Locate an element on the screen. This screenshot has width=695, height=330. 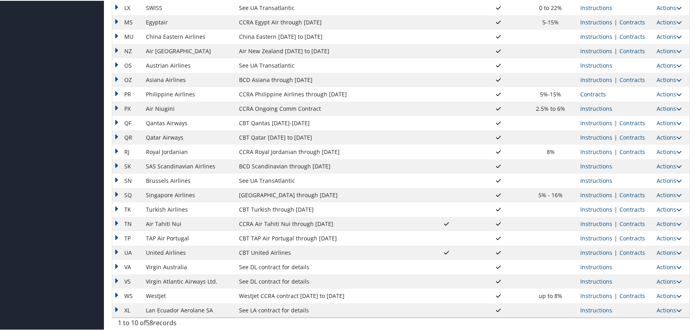
td: MU is located at coordinates (127, 36).